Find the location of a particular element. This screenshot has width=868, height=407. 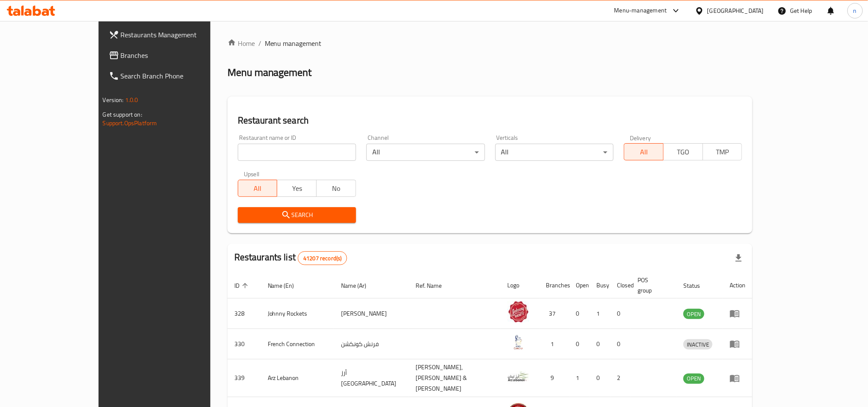

a: Support.OpsPlatform is located at coordinates (130, 123).